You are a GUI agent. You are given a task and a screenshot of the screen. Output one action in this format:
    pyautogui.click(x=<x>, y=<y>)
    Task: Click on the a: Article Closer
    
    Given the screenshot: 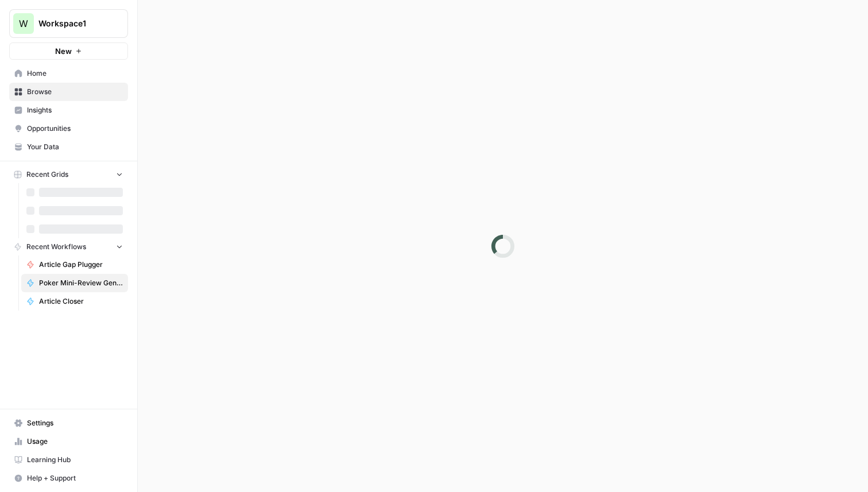 What is the action you would take?
    pyautogui.click(x=74, y=301)
    